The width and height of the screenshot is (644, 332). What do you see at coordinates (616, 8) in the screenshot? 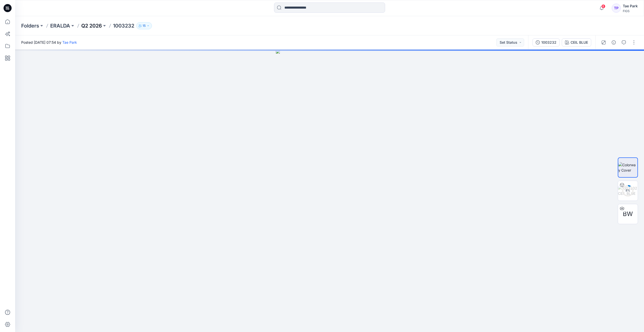
I see `div: TP` at bounding box center [616, 8].